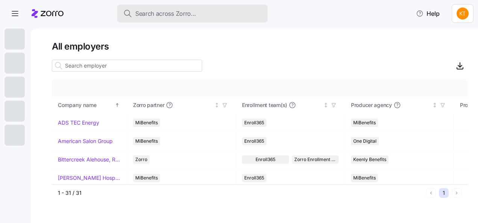 The height and width of the screenshot is (223, 478). What do you see at coordinates (182, 105) in the screenshot?
I see `th: Zorro partnerNot sorted` at bounding box center [182, 105].